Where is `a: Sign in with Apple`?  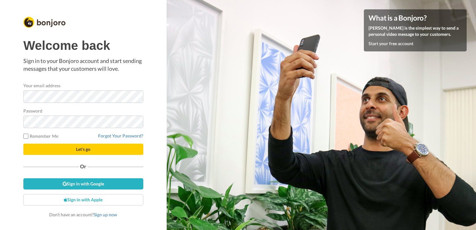
a: Sign in with Apple is located at coordinates (83, 200).